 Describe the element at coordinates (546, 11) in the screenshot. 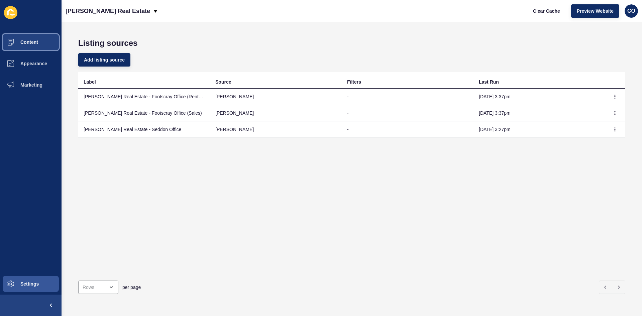

I see `span: Clear Cache` at that location.